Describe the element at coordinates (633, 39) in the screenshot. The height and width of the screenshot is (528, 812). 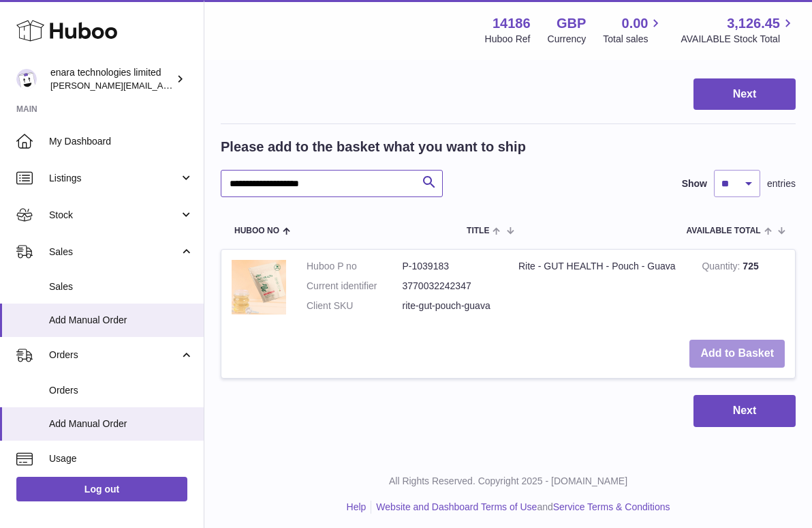
I see `span: Total sales` at that location.